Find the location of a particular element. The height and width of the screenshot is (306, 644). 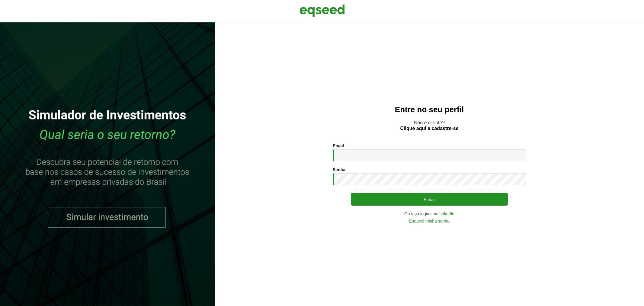

img: EqSeed Logo is located at coordinates (322, 11).